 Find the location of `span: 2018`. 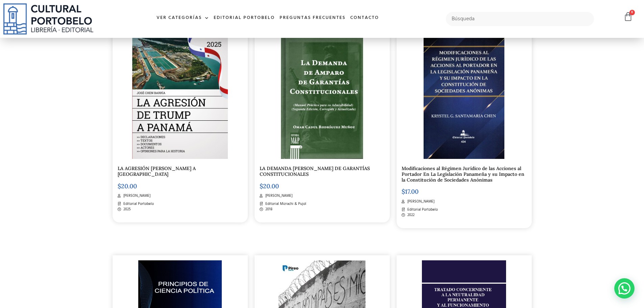

span: 2018 is located at coordinates (268, 209).